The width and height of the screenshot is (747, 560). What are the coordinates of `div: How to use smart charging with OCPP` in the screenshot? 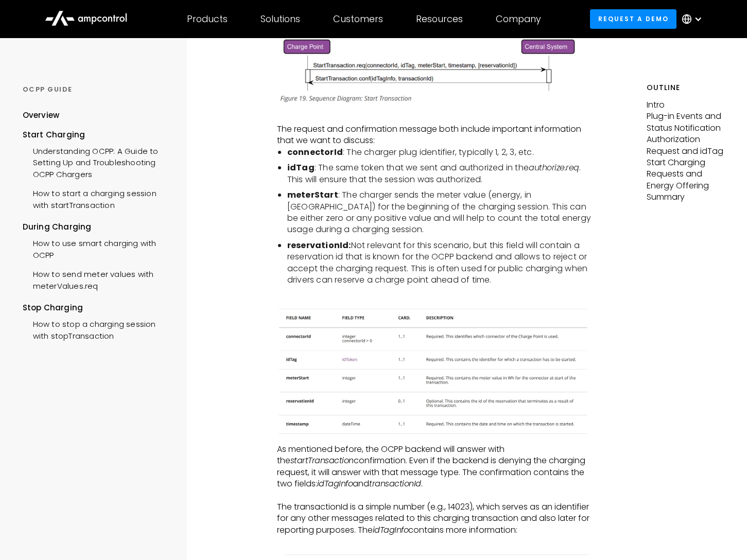 It's located at (97, 248).